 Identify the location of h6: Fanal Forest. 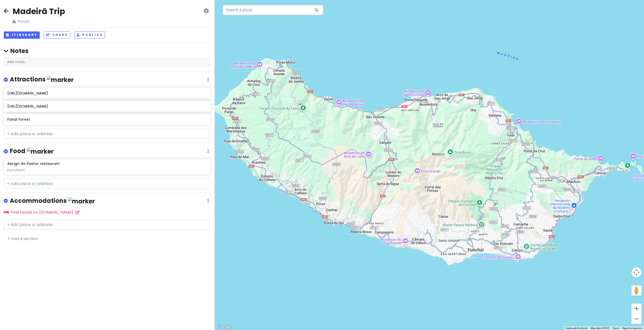
(107, 120).